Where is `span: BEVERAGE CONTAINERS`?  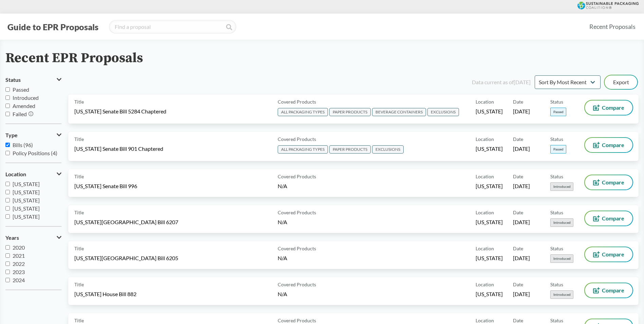
span: BEVERAGE CONTAINERS is located at coordinates (399, 112).